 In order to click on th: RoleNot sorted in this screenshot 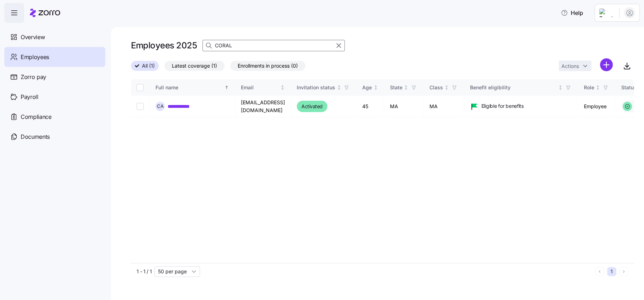, I will do `click(597, 88)`.